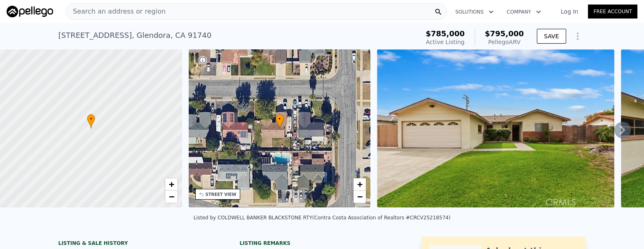 Image resolution: width=644 pixels, height=249 pixels. What do you see at coordinates (496, 128) in the screenshot?
I see `img: Sale: 169696283 Parcel: 45316666` at bounding box center [496, 128].